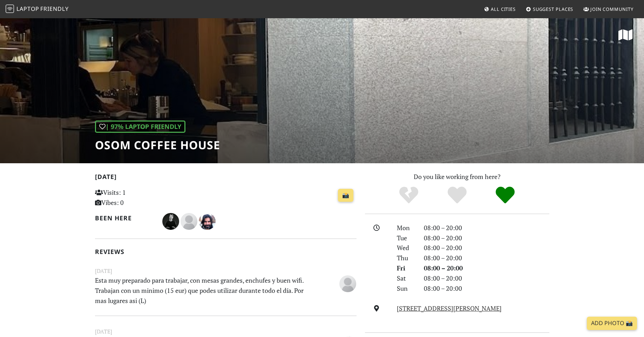 The width and height of the screenshot is (644, 337). Describe the element at coordinates (207, 221) in the screenshot. I see `span: Elan Dassani` at that location.